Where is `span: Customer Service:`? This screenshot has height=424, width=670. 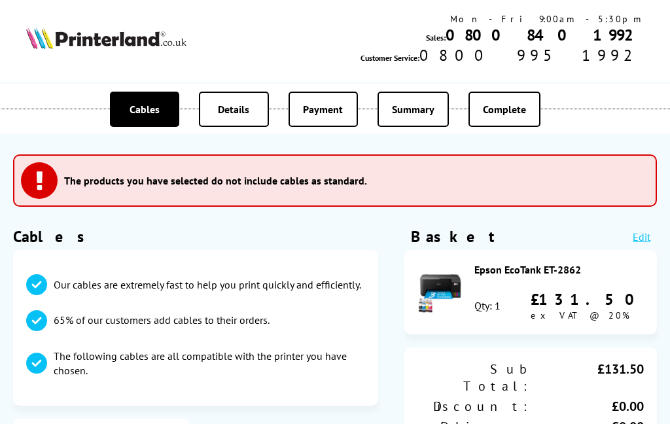
span: Customer Service: is located at coordinates (390, 58).